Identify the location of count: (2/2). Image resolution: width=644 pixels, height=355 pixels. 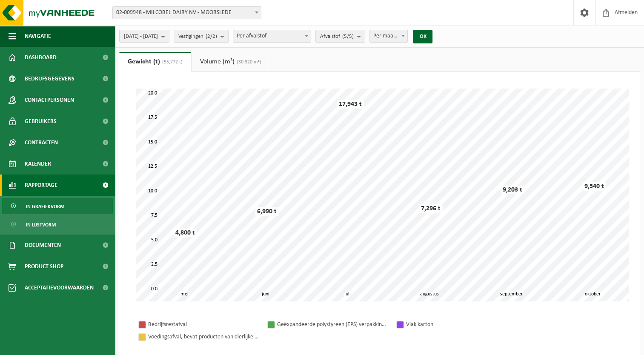
(211, 36).